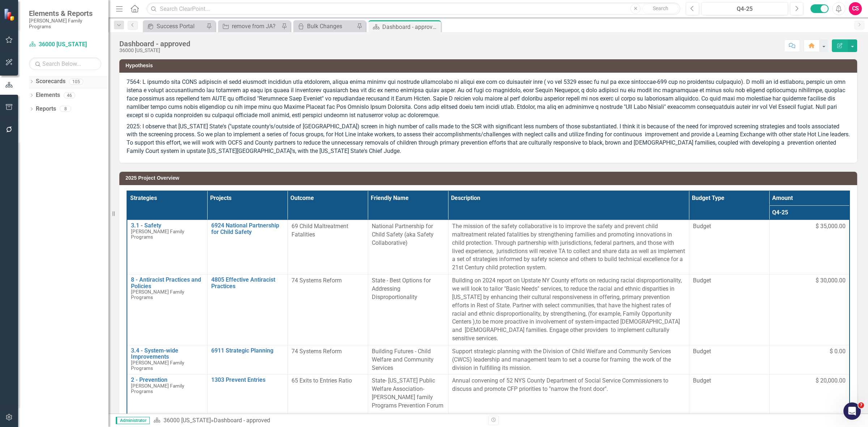 The width and height of the screenshot is (868, 427). What do you see at coordinates (569, 247) in the screenshot?
I see `p: The mission of the safety collaborative is to improve the safety and prevent child maltreatment r...` at bounding box center [569, 247].